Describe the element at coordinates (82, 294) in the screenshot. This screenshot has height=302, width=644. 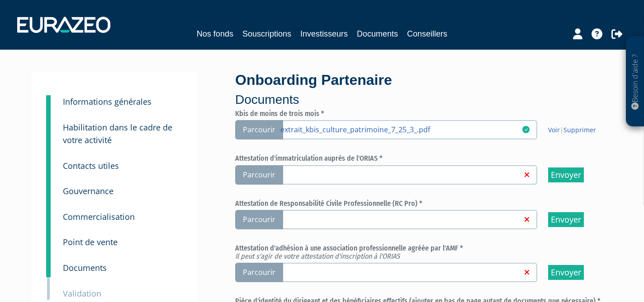
I see `small: Validation` at that location.